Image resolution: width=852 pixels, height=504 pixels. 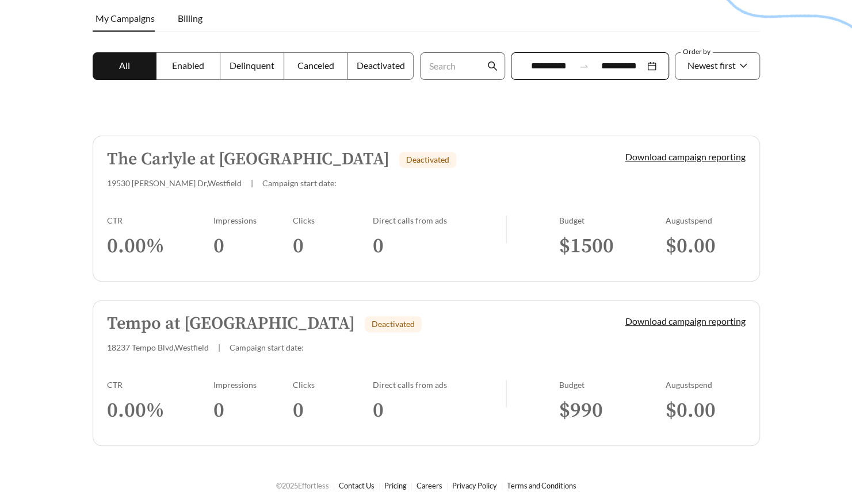 What do you see at coordinates (712, 65) in the screenshot?
I see `span: Newest first` at bounding box center [712, 65].